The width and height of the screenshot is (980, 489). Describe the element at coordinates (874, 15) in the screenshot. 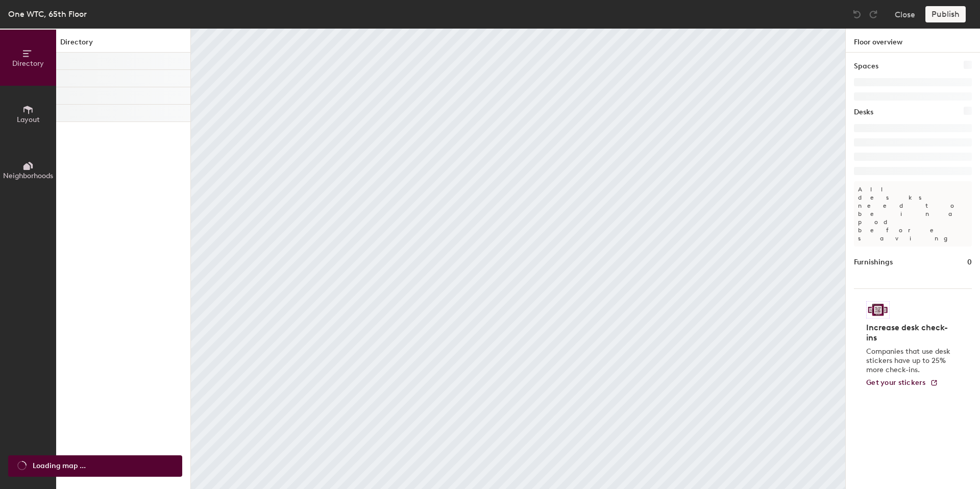

I see `img: Redo` at that location.